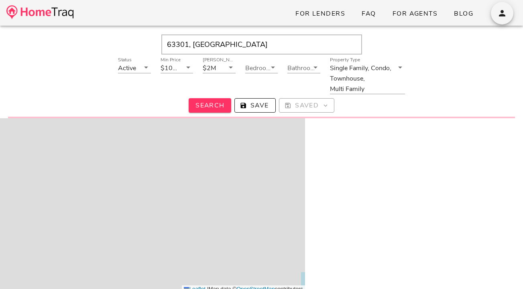  I want to click on span: For Lenders, so click(320, 14).